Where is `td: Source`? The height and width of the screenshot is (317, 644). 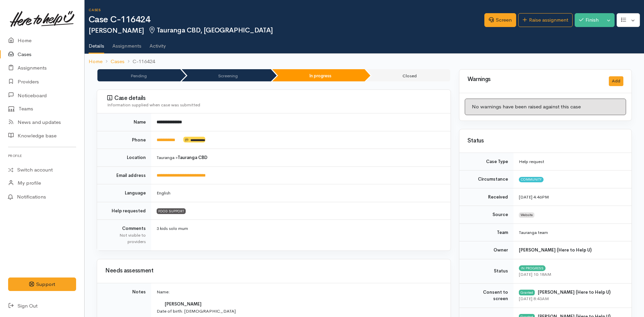
td: Source is located at coordinates (487, 214).